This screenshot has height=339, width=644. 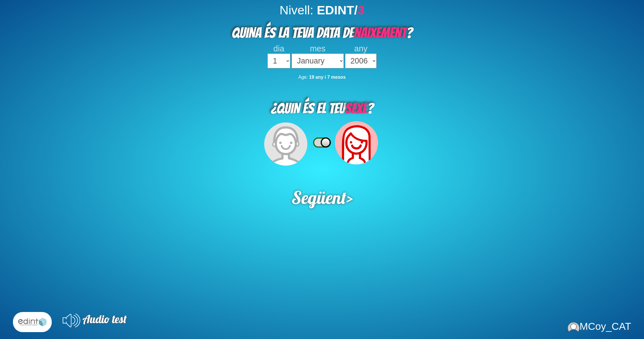 What do you see at coordinates (327, 77) in the screenshot?
I see `b: 19 any i 7 mesos` at bounding box center [327, 77].